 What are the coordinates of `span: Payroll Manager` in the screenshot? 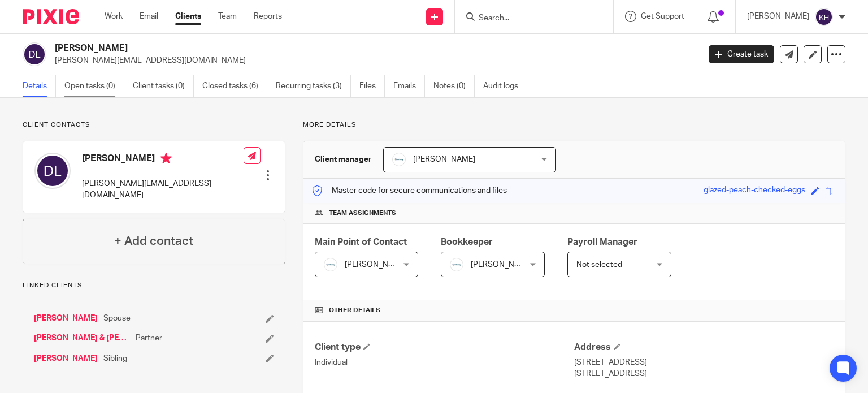 It's located at (602, 242).